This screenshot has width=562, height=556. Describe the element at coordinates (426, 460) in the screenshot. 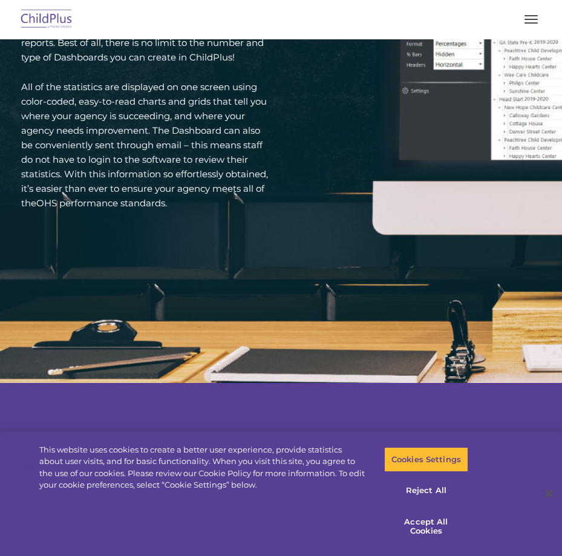

I see `button: Cookies Settings` at that location.